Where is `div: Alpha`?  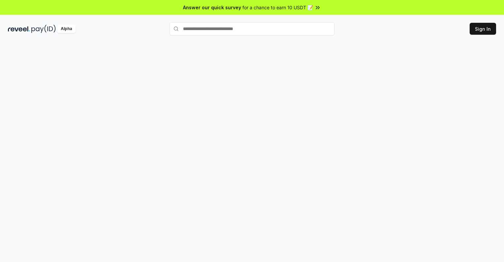 div: Alpha is located at coordinates (66, 29).